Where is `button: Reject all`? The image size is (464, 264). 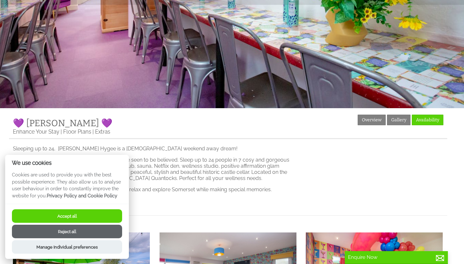
button: Reject all is located at coordinates (67, 232).